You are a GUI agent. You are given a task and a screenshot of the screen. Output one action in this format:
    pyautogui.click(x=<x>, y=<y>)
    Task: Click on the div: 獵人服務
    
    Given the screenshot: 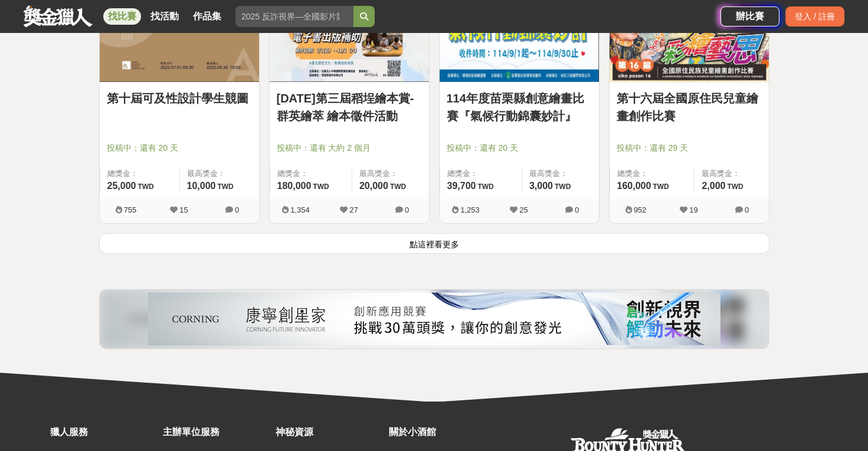 What is the action you would take?
    pyautogui.click(x=103, y=432)
    